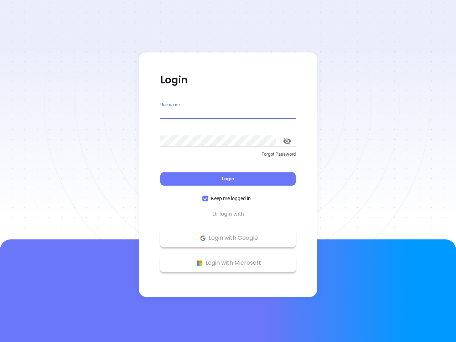 This screenshot has width=456, height=342. Describe the element at coordinates (203, 238) in the screenshot. I see `img: Google Logo` at that location.